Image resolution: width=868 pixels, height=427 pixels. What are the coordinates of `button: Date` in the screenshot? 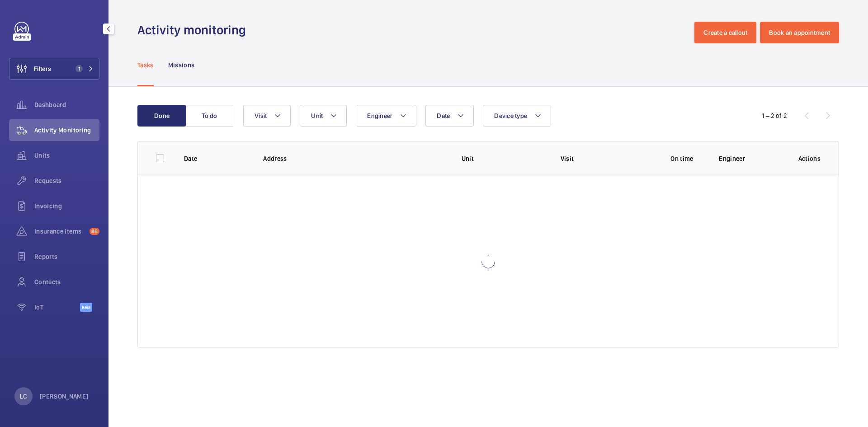 It's located at (449, 116).